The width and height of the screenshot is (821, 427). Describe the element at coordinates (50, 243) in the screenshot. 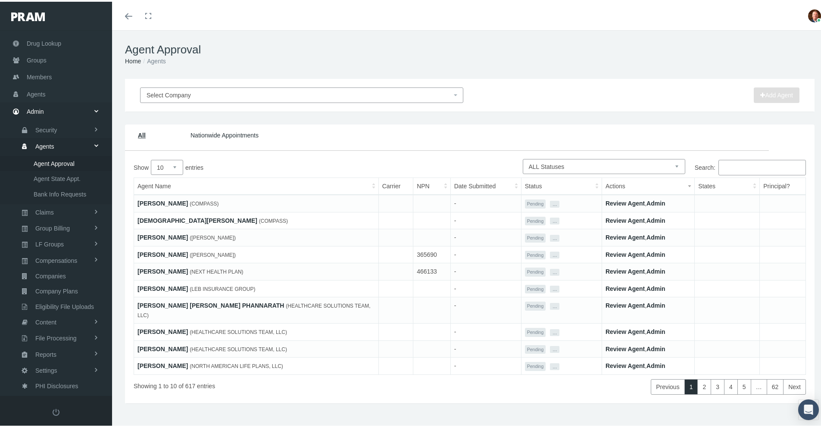

I see `span: LF Groups` at that location.